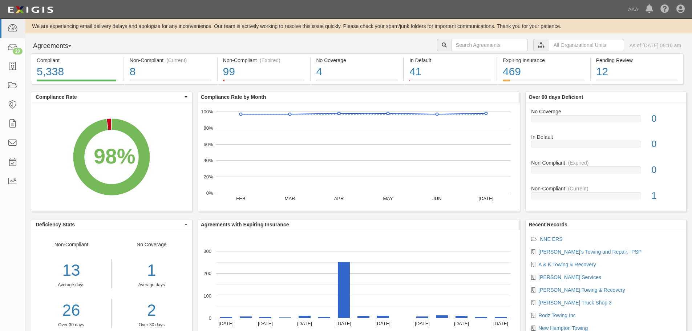 This screenshot has width=692, height=331. Describe the element at coordinates (264, 60) in the screenshot. I see `div: Non-Compliant (Expired)` at that location.